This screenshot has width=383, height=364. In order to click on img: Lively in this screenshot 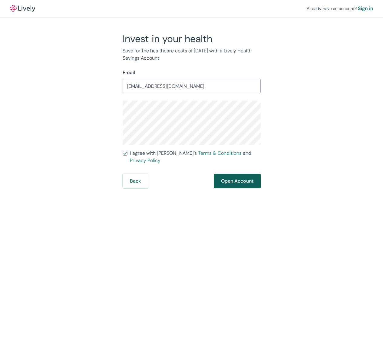, I will do `click(22, 8)`.